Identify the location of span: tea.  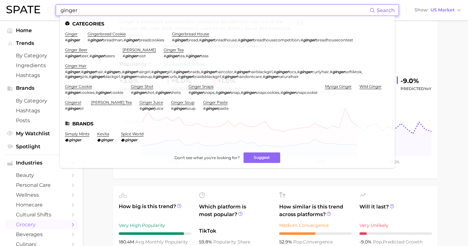
(181, 56).